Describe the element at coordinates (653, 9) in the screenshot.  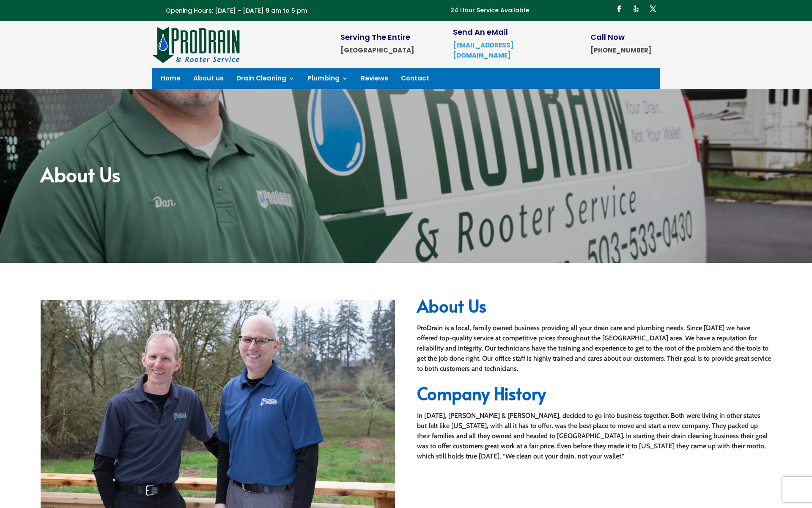
I see `a: Follow on X` at that location.